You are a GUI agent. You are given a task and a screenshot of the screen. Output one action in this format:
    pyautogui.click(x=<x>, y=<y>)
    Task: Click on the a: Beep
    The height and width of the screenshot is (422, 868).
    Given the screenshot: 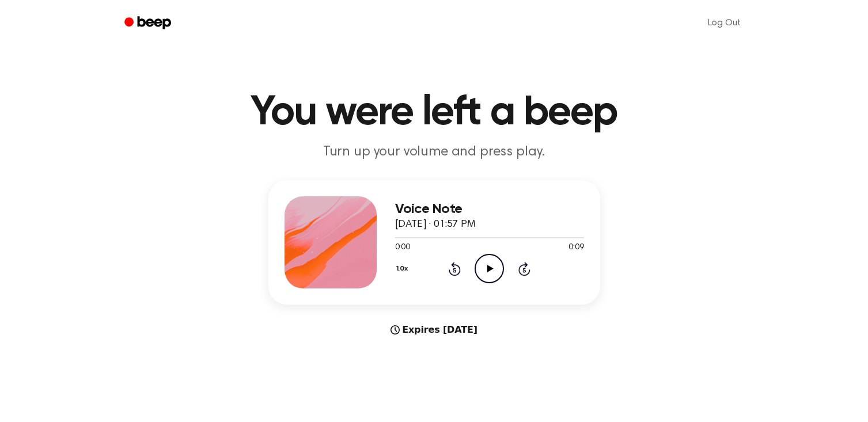 What is the action you would take?
    pyautogui.click(x=149, y=23)
    